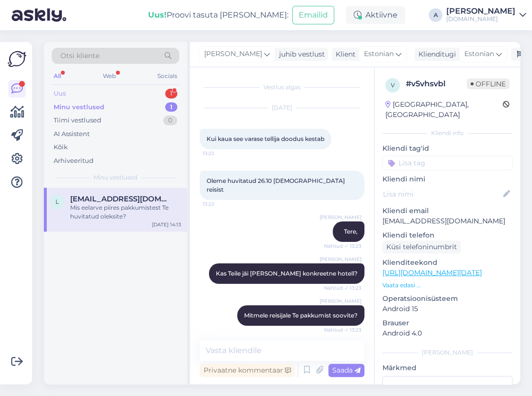 The image size is (532, 396). I want to click on p: Vaata edasi ..., so click(447, 285).